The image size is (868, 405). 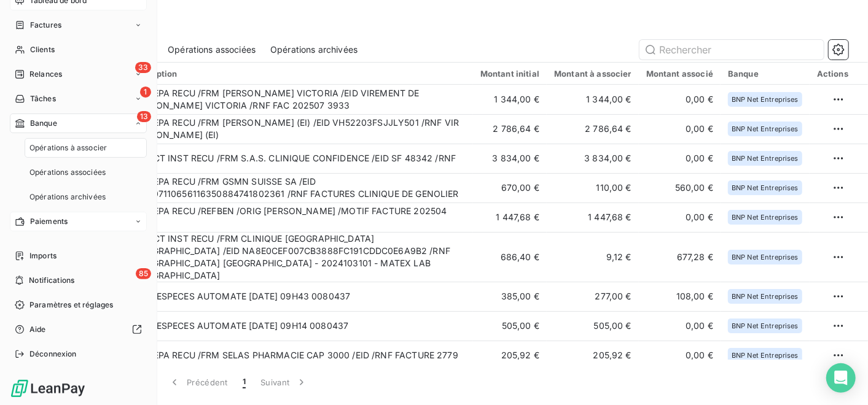 What do you see at coordinates (43, 256) in the screenshot?
I see `span: Imports` at bounding box center [43, 256].